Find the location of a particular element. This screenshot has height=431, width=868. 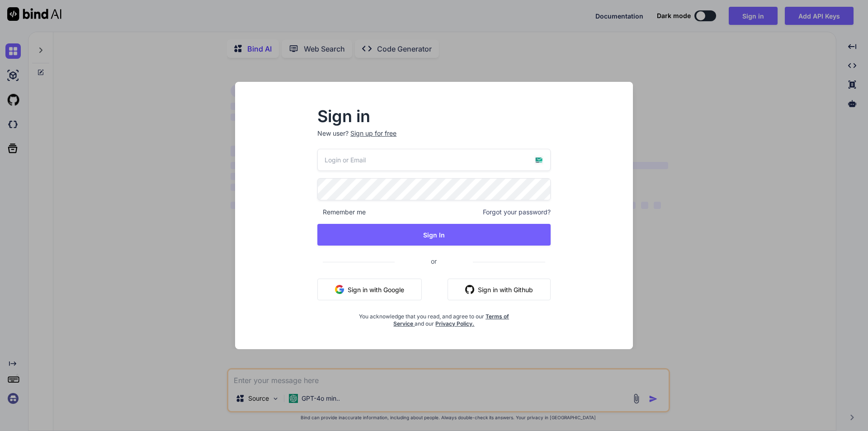

h2: Sign in is located at coordinates (434, 116).